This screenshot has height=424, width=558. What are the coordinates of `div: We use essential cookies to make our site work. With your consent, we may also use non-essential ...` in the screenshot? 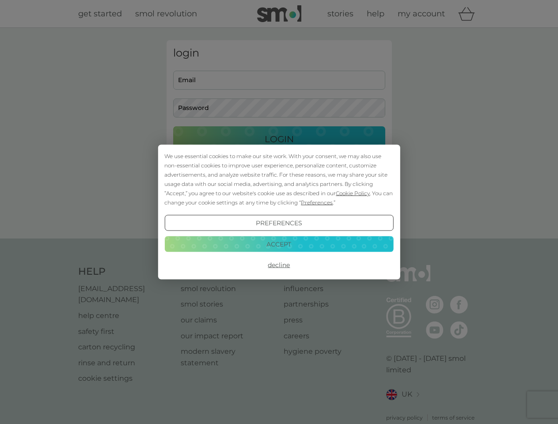 It's located at (279, 179).